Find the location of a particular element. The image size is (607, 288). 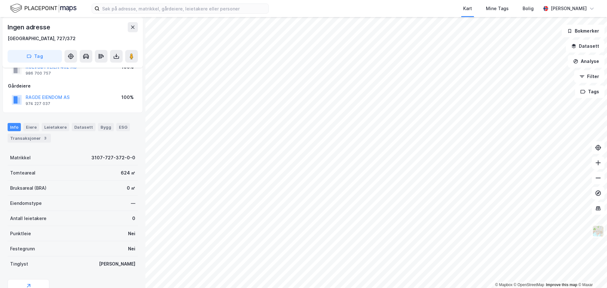

div: Leietakere is located at coordinates (55, 127).